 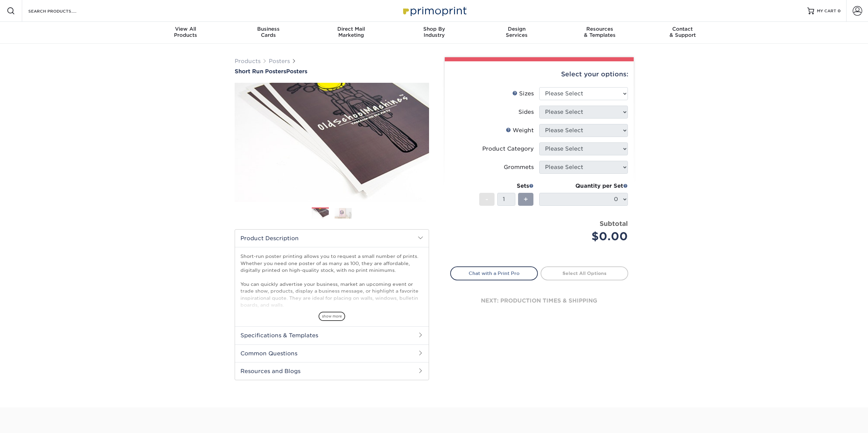 What do you see at coordinates (332, 238) in the screenshot?
I see `h2: Product Description` at bounding box center [332, 238].